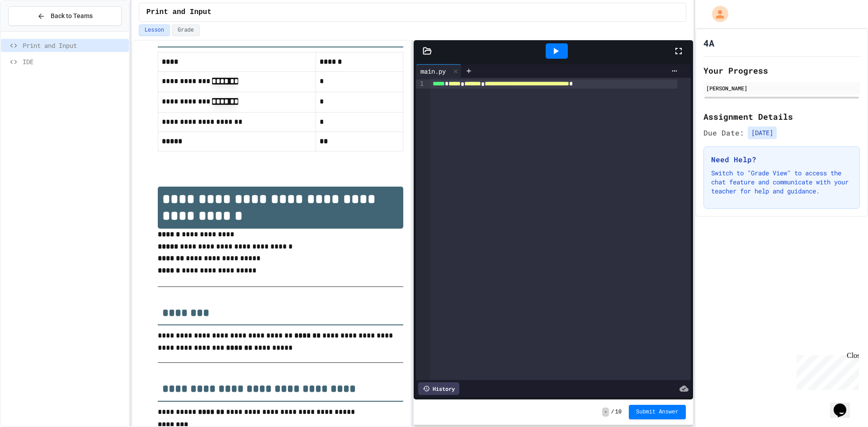 The height and width of the screenshot is (427, 868). What do you see at coordinates (618, 412) in the screenshot?
I see `span: 10` at bounding box center [618, 412].